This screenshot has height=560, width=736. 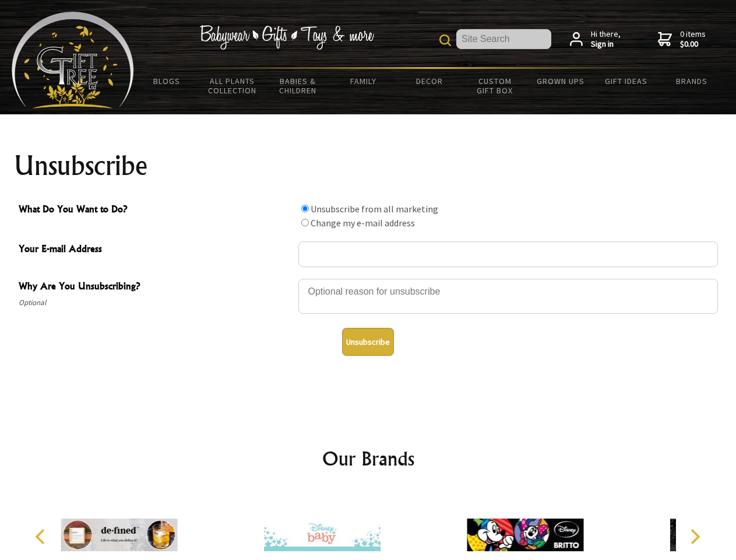 What do you see at coordinates (155, 302) in the screenshot?
I see `span: Optional` at bounding box center [155, 302].